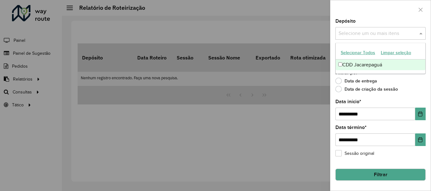 This screenshot has height=191, width=431. I want to click on label: Data de entrega, so click(356, 81).